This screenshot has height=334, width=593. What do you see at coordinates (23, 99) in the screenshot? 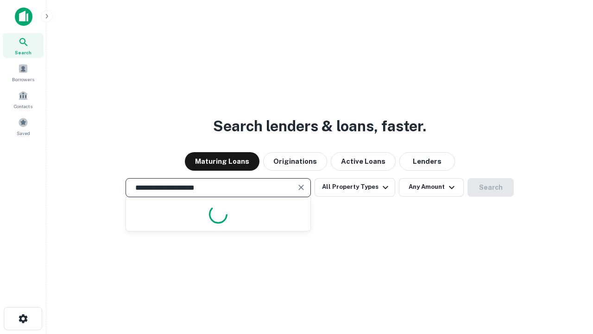
I see `a: Contacts` at bounding box center [23, 99].